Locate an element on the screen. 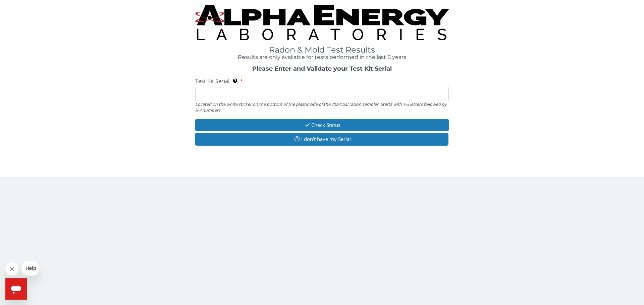 This screenshot has width=644, height=305. span: Help is located at coordinates (9, 7).